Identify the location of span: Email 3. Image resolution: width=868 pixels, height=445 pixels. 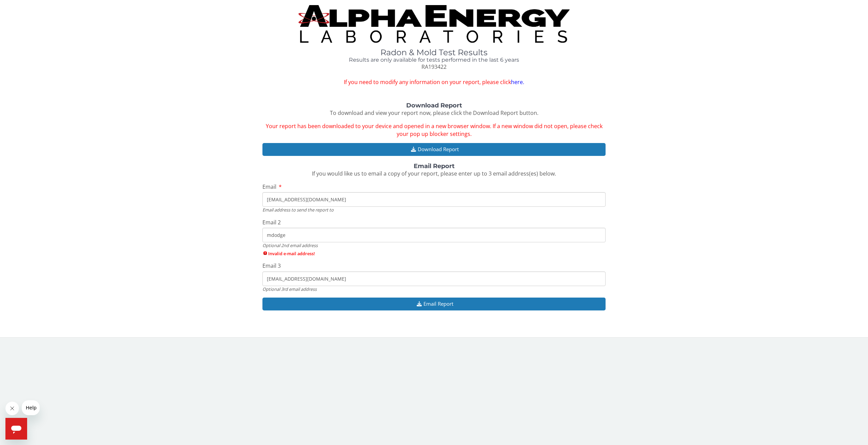
(272, 266).